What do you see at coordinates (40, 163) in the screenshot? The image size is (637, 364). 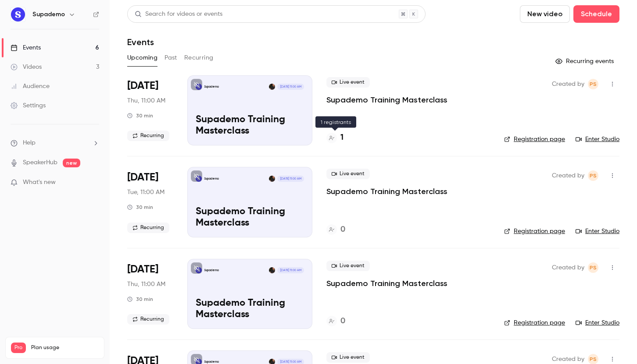 I see `a: SpeakerHub` at bounding box center [40, 163].